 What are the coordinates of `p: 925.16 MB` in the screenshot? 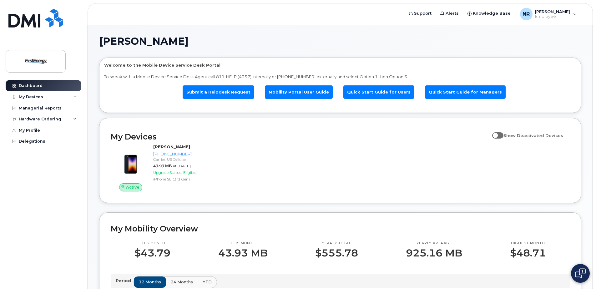 It's located at (434, 253).